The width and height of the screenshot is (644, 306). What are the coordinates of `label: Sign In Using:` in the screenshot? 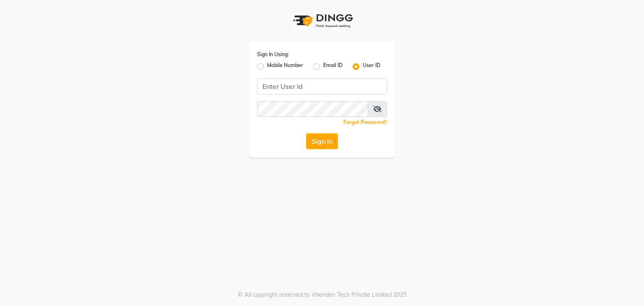 It's located at (273, 54).